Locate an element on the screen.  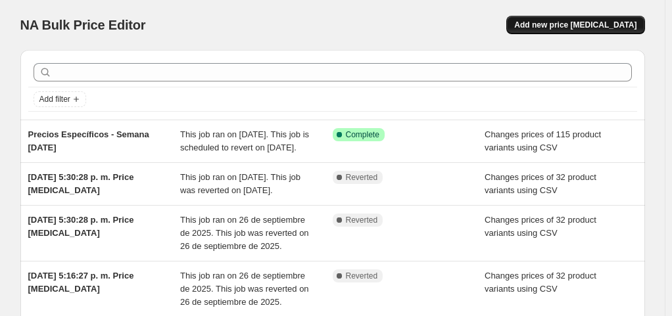
span: Changes prices of 115 product variants using CSV is located at coordinates (542, 141).